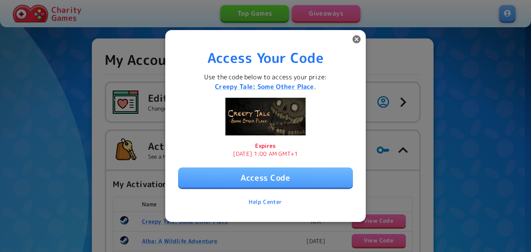  I want to click on a: Creepy Tale: Some Other Place, so click(264, 87).